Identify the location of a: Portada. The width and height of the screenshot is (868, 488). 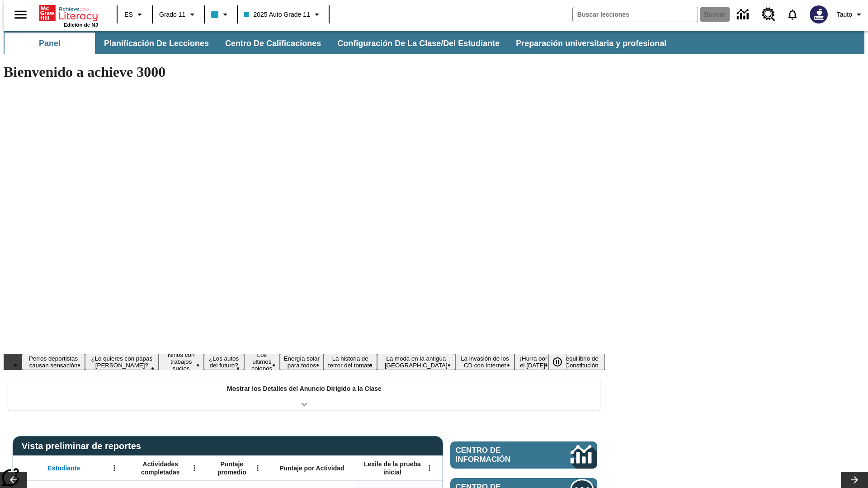
(69, 13).